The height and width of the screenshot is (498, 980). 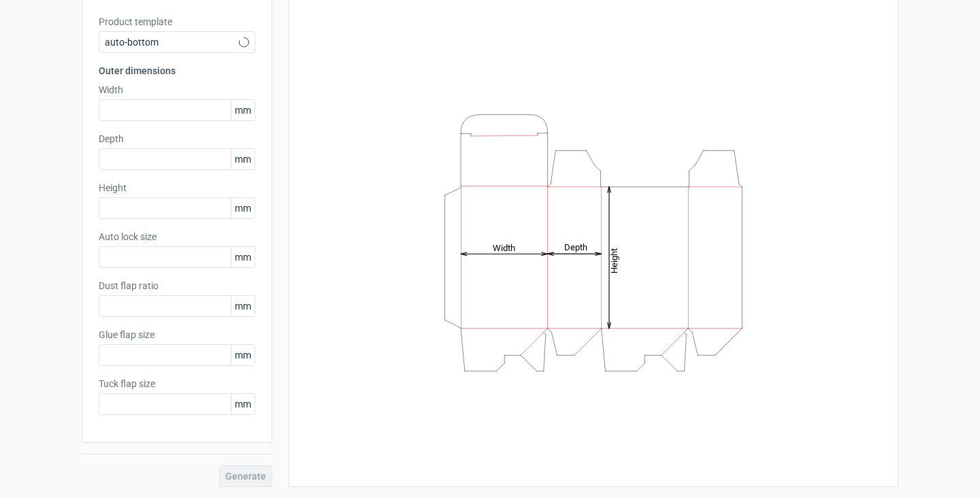 What do you see at coordinates (504, 247) in the screenshot?
I see `tspan: Width` at bounding box center [504, 247].